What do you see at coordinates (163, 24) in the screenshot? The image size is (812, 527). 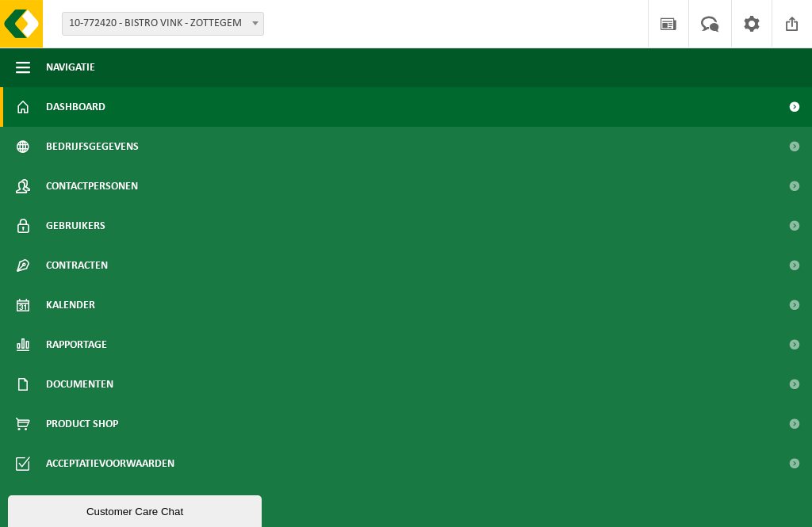 I see `span: 10-772420 - BISTRO VINK - ZOTTEGEM` at bounding box center [163, 24].